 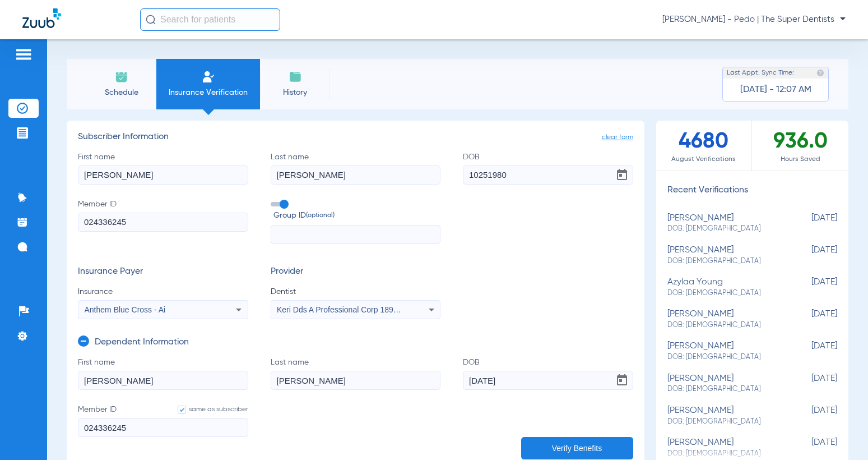 I want to click on img: last sync help info, so click(x=821, y=73).